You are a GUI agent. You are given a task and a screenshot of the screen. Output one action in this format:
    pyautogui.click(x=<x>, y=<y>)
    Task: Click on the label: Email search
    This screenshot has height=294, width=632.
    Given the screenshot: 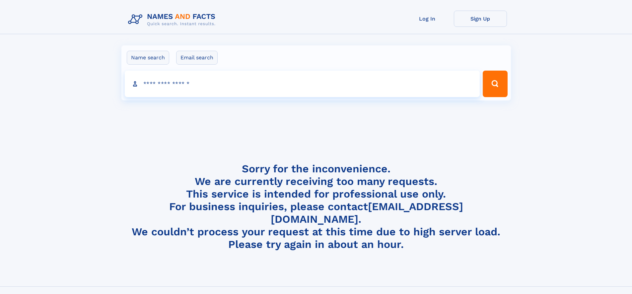 What is the action you would take?
    pyautogui.click(x=197, y=58)
    